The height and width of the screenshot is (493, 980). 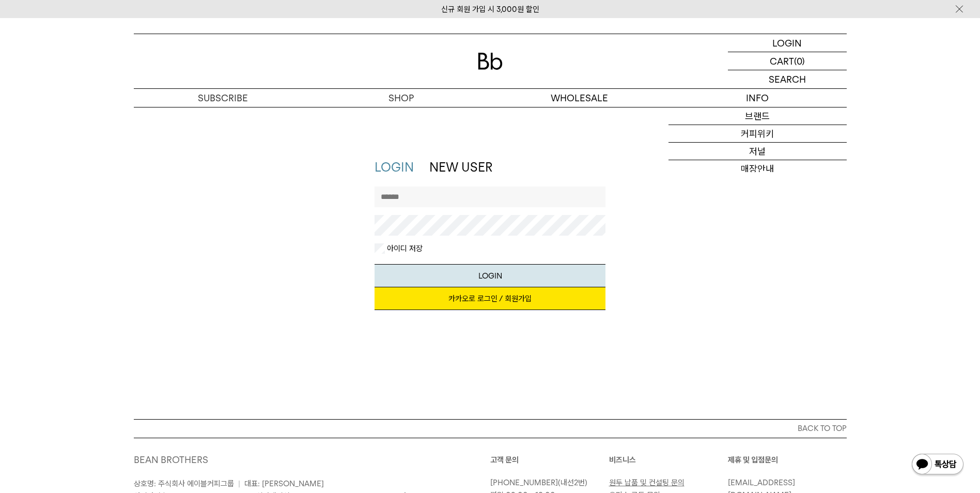 I want to click on p: (내선2번), so click(x=547, y=483).